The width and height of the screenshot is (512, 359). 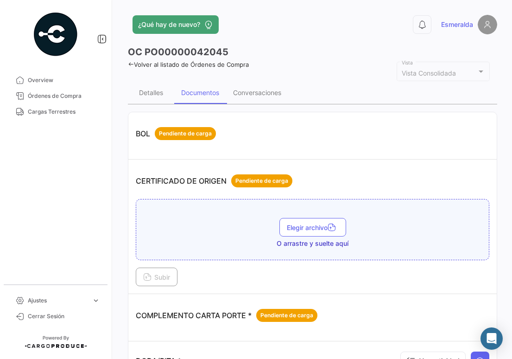 What do you see at coordinates (178, 52) in the screenshot?
I see `h3: OC PO00000042045` at bounding box center [178, 52].